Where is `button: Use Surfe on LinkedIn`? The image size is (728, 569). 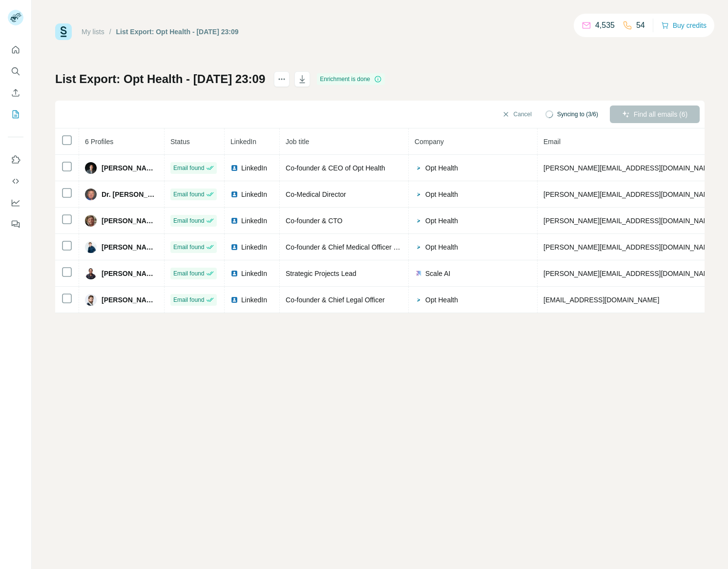
button: Use Surfe on LinkedIn is located at coordinates (15, 160).